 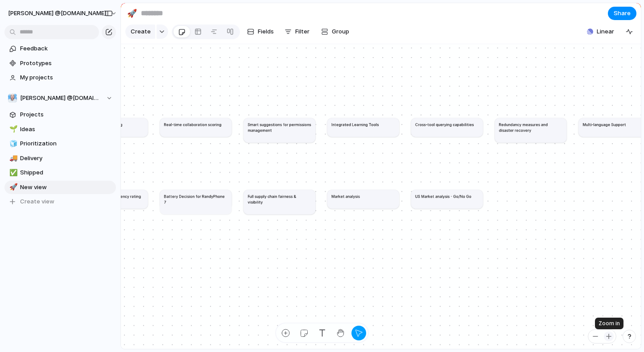 What do you see at coordinates (67, 64) in the screenshot?
I see `span: Prototypes` at bounding box center [67, 64].